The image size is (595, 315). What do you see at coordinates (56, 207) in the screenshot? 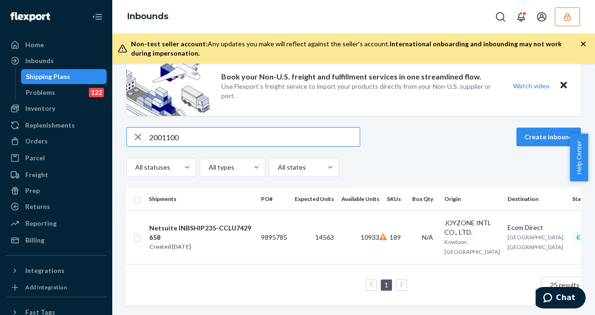
I see `a: Returns` at bounding box center [56, 207].